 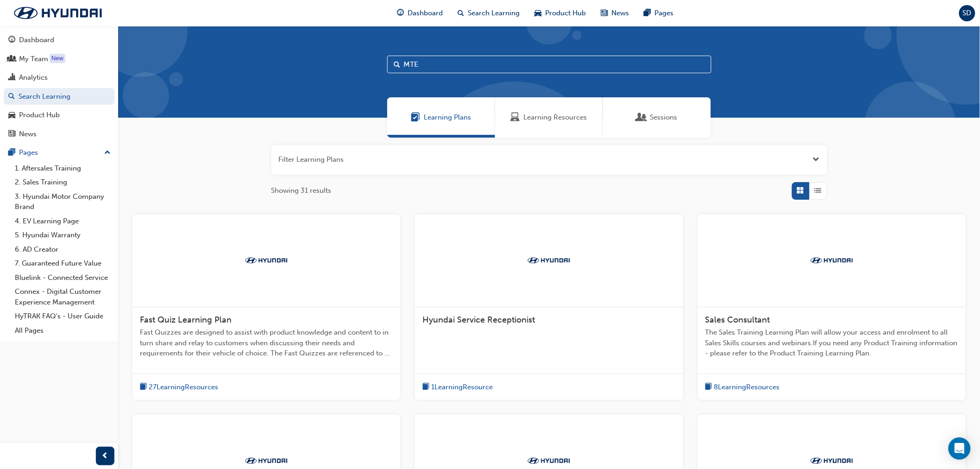 I want to click on a: Analytics, so click(x=59, y=78).